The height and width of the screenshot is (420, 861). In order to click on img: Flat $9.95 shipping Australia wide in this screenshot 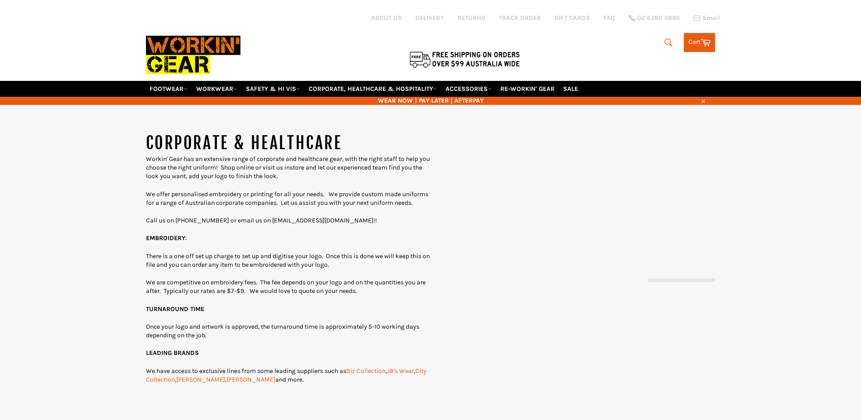, I will do `click(465, 59)`.